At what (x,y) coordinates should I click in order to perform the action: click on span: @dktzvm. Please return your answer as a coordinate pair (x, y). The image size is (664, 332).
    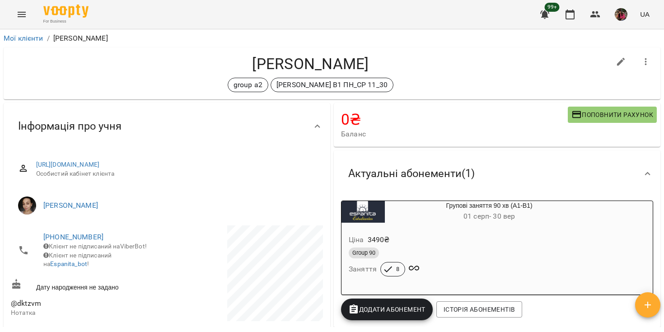
    Looking at the image, I should click on (26, 303).